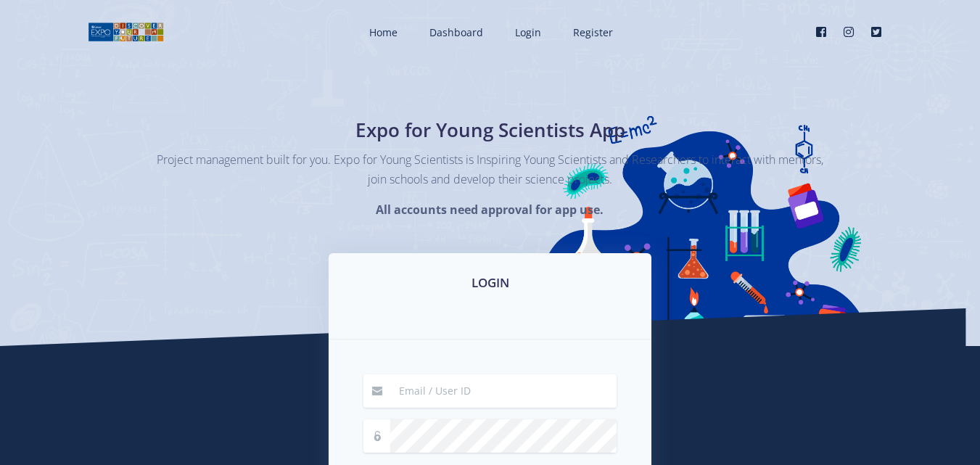 The height and width of the screenshot is (465, 980). Describe the element at coordinates (528, 32) in the screenshot. I see `span: Login` at that location.